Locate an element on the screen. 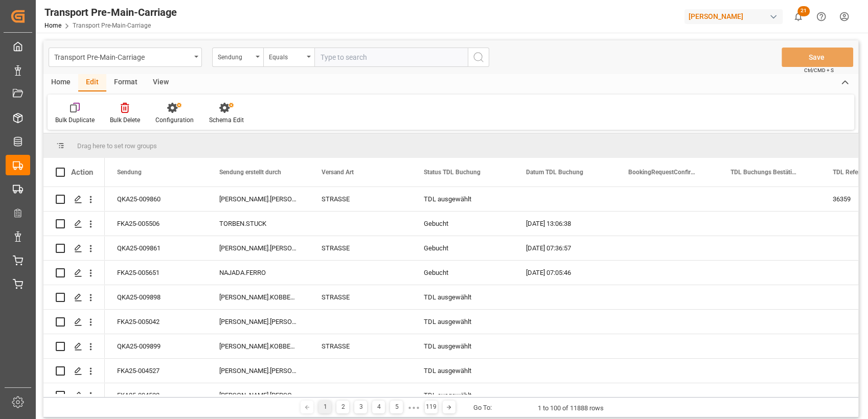  span: Versand Art is located at coordinates (338, 172).